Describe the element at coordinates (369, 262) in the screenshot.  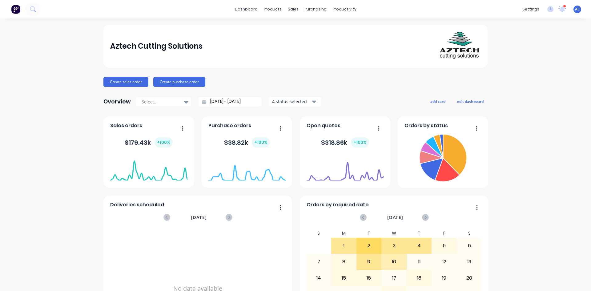
I see `div: 9` at that location.